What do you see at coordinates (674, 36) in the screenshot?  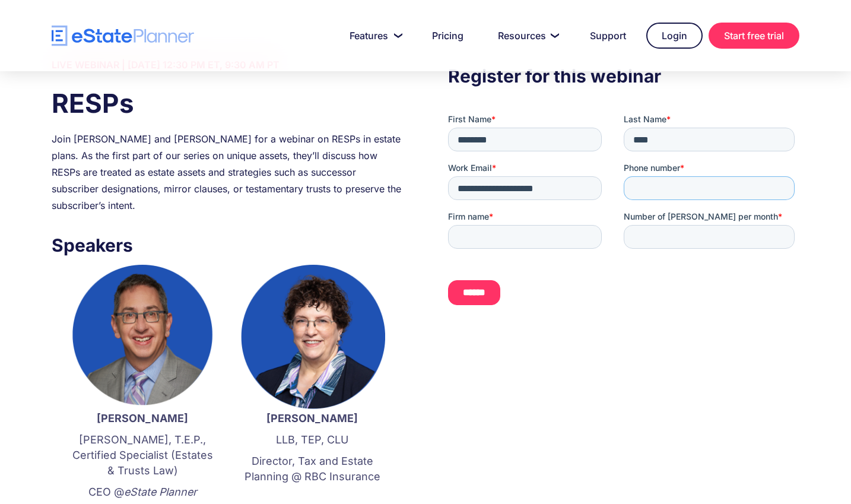 I see `a: Login` at bounding box center [674, 36].